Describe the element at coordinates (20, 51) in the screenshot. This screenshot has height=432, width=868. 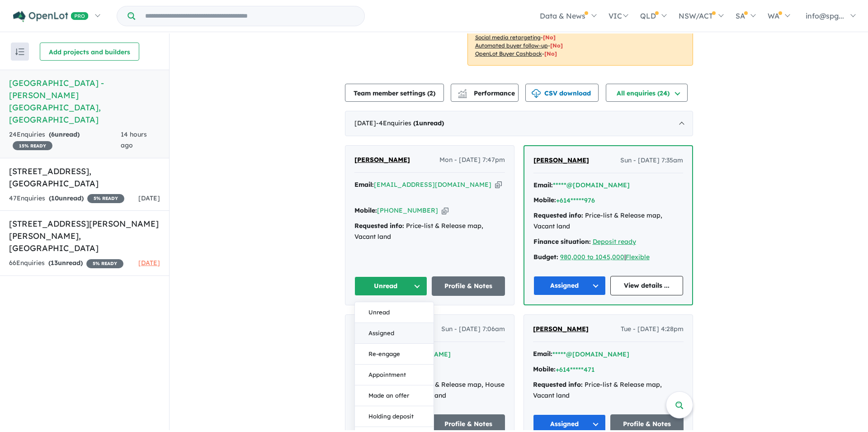
I see `img: sort.svg` at that location.